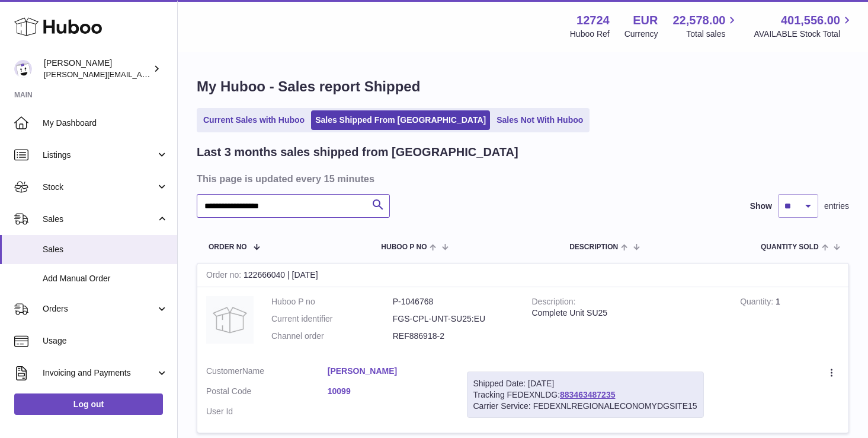  I want to click on td: 1, so click(790, 321).